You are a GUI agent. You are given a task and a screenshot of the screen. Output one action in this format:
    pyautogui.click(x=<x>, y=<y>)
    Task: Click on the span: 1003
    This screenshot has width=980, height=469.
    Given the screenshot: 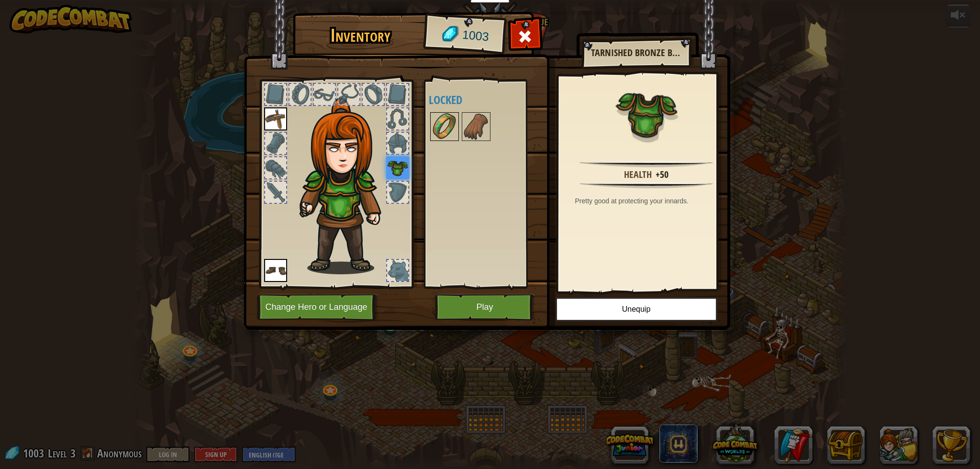 What is the action you would take?
    pyautogui.click(x=475, y=36)
    